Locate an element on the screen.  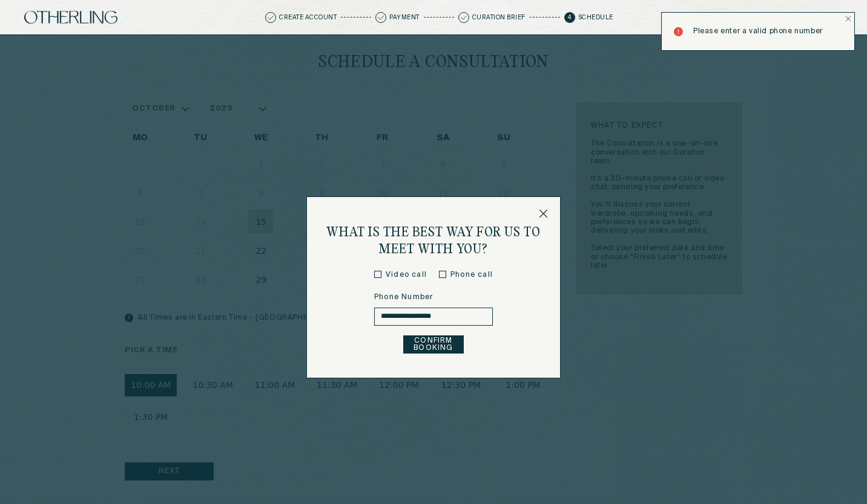
p: Schedule is located at coordinates (595, 18).